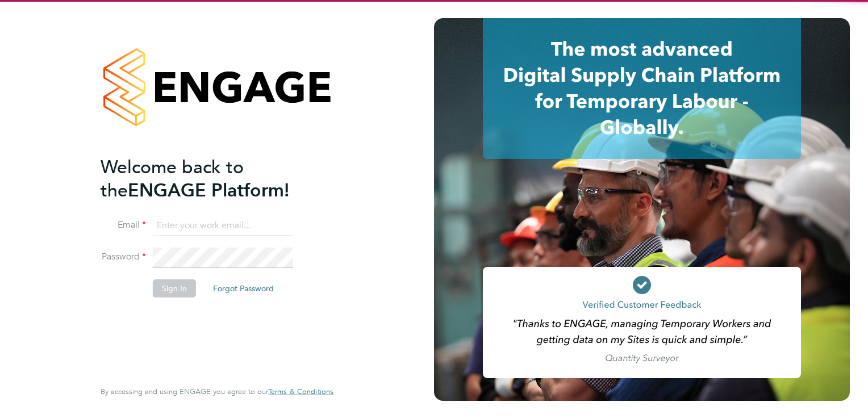 This screenshot has width=868, height=419. Describe the element at coordinates (223, 226) in the screenshot. I see `input: Enter your work email...` at that location.